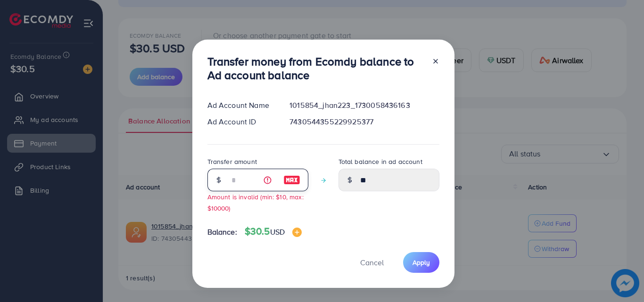  What do you see at coordinates (222, 232) in the screenshot?
I see `span: Balance:` at bounding box center [222, 232].